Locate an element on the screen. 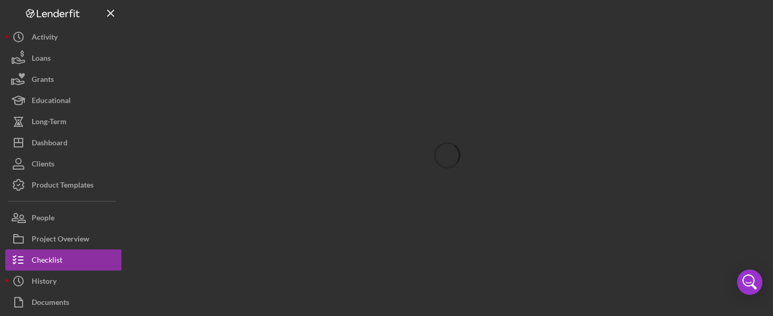 The image size is (773, 316). a: Checklist is located at coordinates (63, 260).